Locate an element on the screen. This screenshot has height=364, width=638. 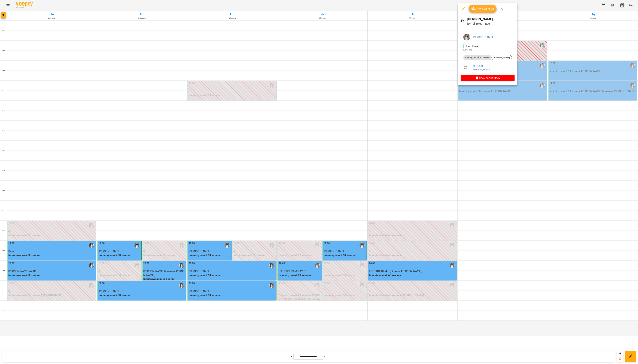
button: Скасувати Урок is located at coordinates (488, 78).